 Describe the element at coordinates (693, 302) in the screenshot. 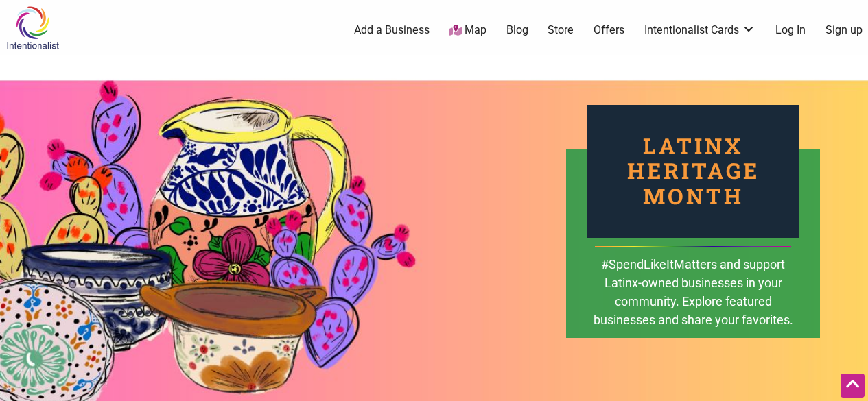

I see `div: #SpendLikeItMatters and support Latinx-owned businesses in your community. Explore featured busin...` at that location.